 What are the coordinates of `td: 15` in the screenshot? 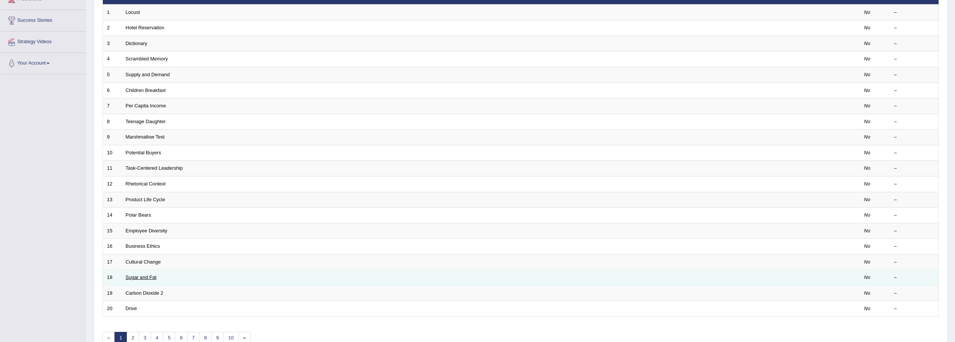 It's located at (112, 231).